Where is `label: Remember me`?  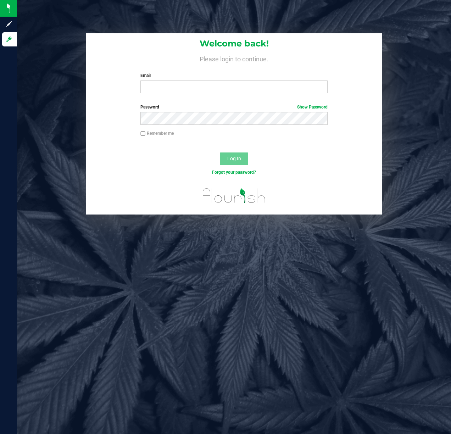
label: Remember me is located at coordinates (157, 133).